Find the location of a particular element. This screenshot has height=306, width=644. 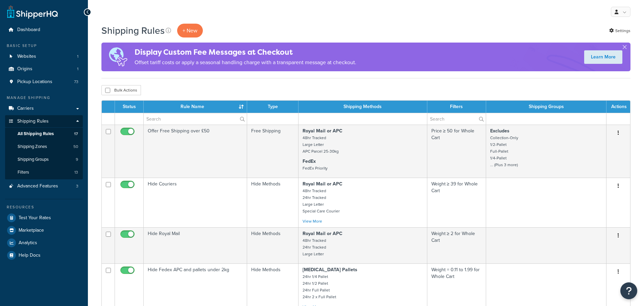

div: Resources is located at coordinates (44, 207).